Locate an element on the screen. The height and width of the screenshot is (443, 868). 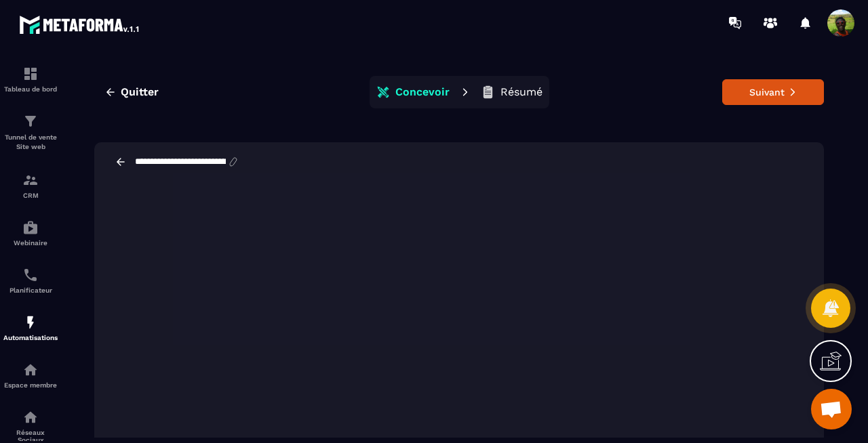
p: Webinaire is located at coordinates (30, 243).